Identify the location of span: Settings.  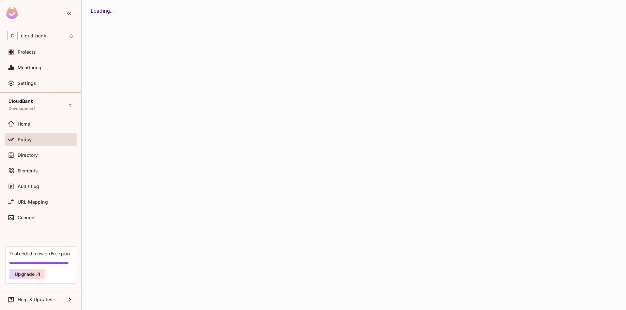
(27, 83).